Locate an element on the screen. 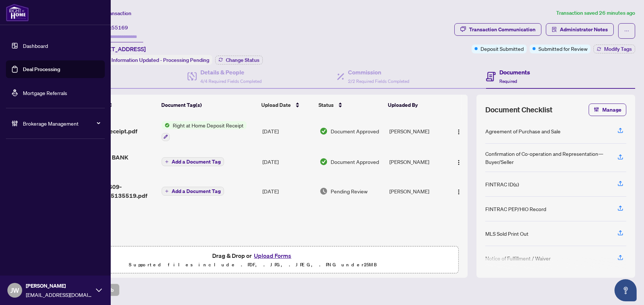 Image resolution: width=644 pixels, height=305 pixels. div: Confirmation of Co-operation and Representation—Buyer/Seller is located at coordinates (547, 158).